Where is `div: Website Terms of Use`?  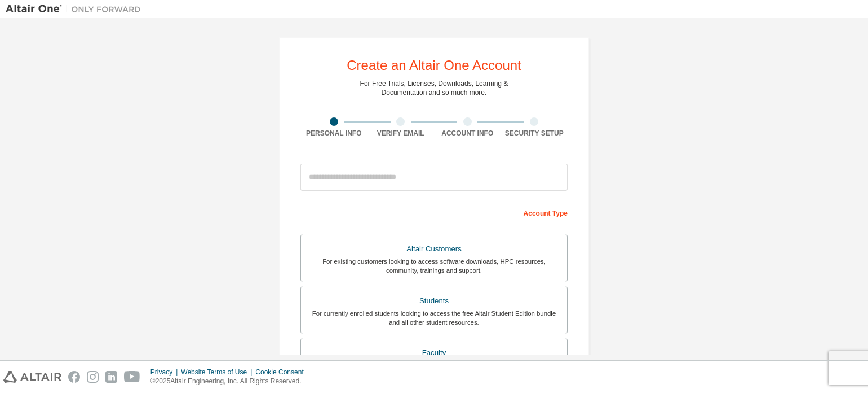
div: Website Terms of Use is located at coordinates (218, 372).